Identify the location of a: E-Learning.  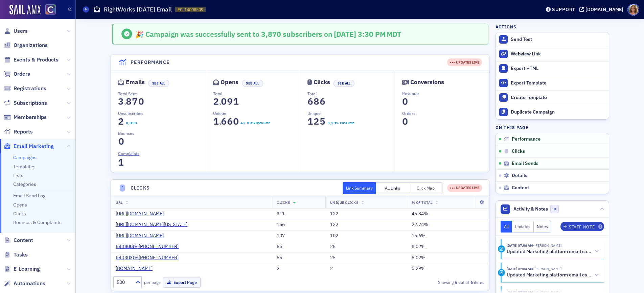
(22, 269).